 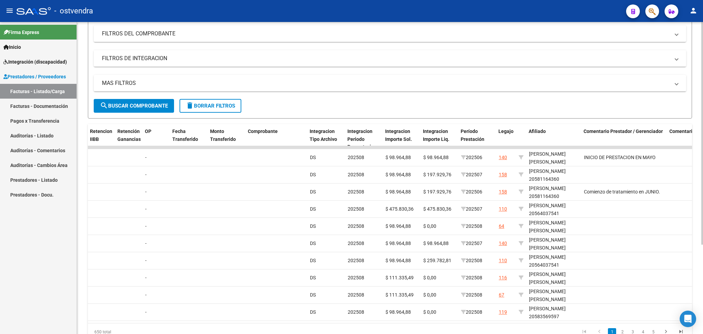 What do you see at coordinates (104, 105) in the screenshot?
I see `mat-icon: search` at bounding box center [104, 105].